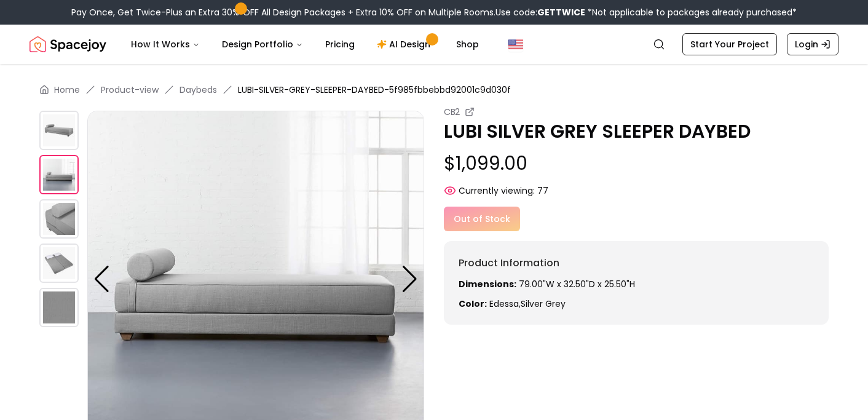 The image size is (868, 420). Describe the element at coordinates (166, 45) in the screenshot. I see `button: How It Works` at that location.